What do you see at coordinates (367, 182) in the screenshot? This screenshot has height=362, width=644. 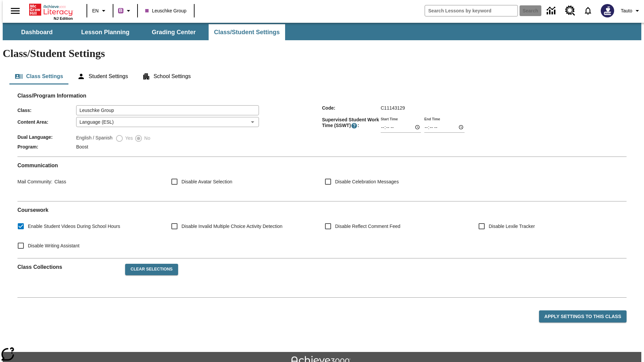 I see `span: Disable Celebration Messages` at bounding box center [367, 182].